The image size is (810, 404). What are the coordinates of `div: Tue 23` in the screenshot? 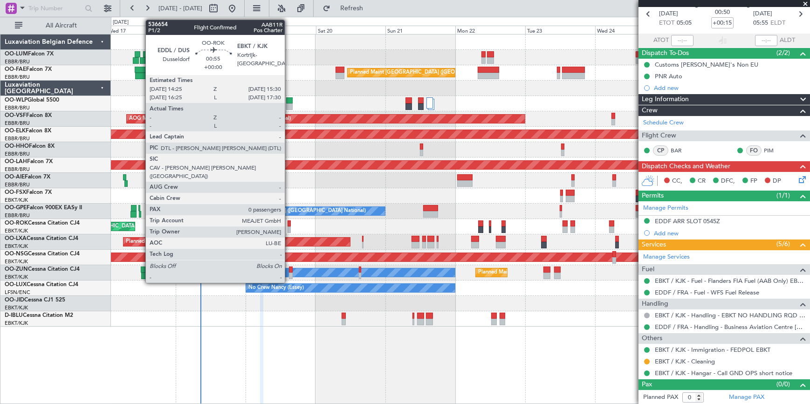 It's located at (560, 30).